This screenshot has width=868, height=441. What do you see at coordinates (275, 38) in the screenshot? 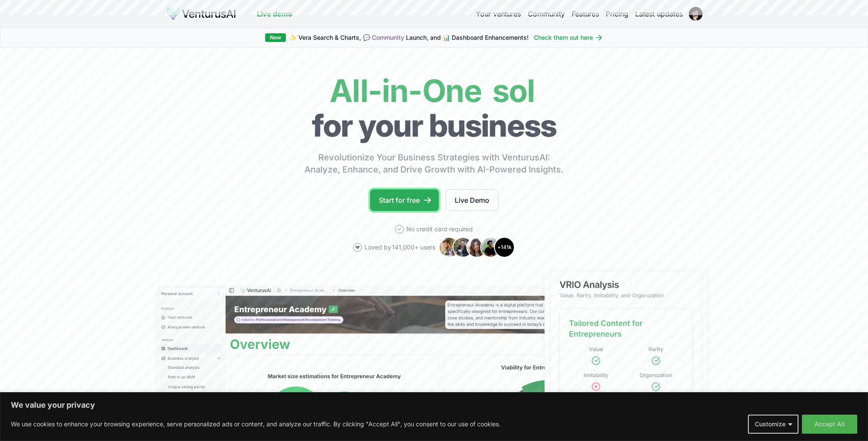
I see `div: New` at bounding box center [275, 38].